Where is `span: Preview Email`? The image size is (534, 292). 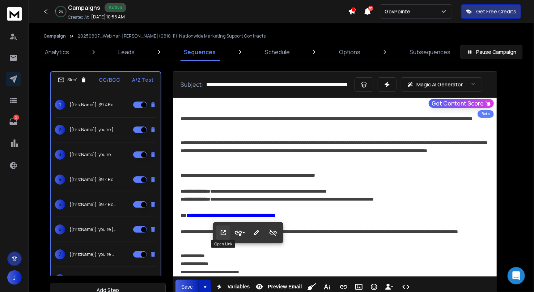 span: Preview Email is located at coordinates (285, 287).